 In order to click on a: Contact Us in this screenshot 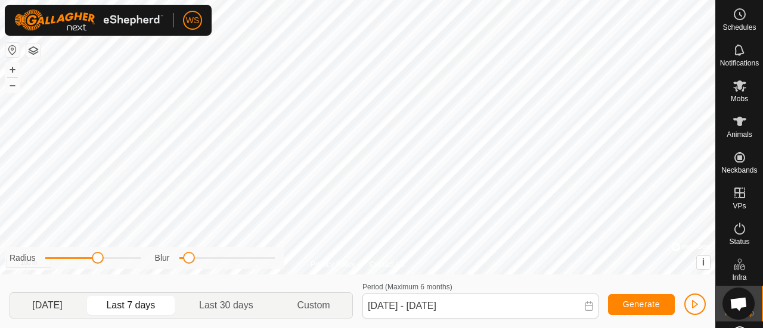, I will do `click(387, 265)`.